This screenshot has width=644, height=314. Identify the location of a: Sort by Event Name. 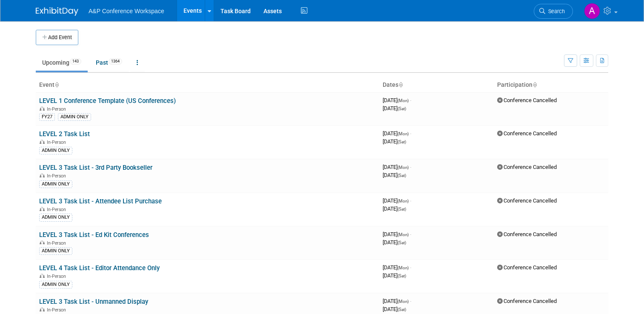
(57, 84).